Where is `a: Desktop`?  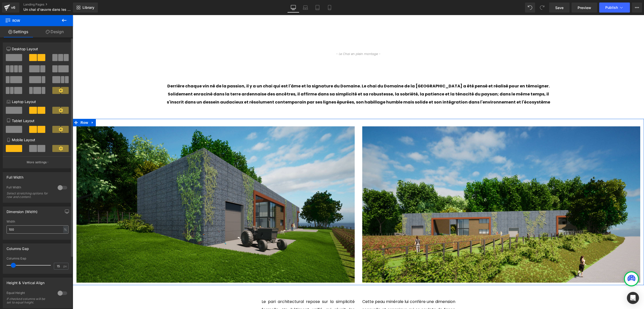
a: Desktop is located at coordinates (293, 8).